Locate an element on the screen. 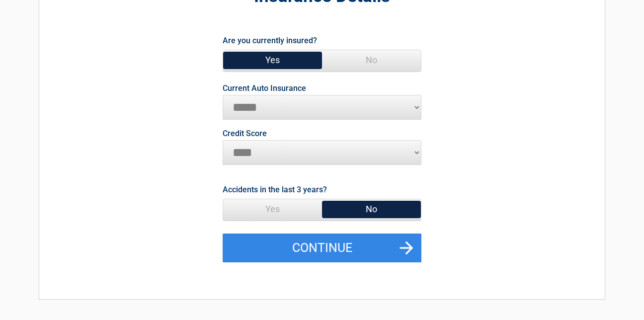 The width and height of the screenshot is (644, 320). label: Current Auto Insurance is located at coordinates (264, 89).